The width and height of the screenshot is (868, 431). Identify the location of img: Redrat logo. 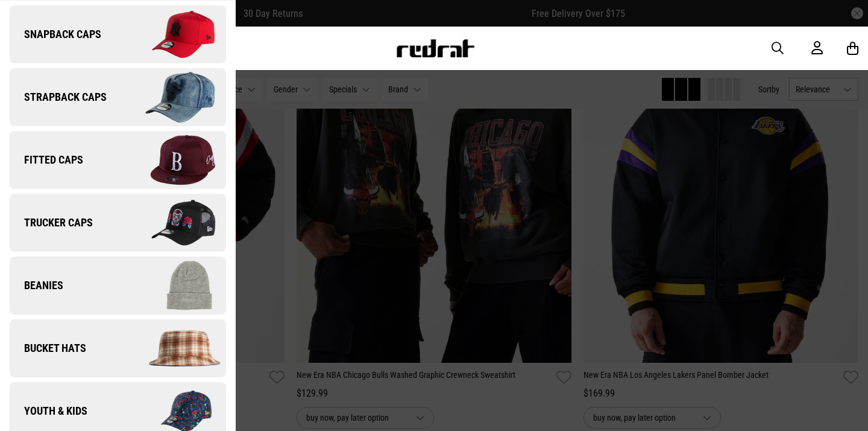
(435, 48).